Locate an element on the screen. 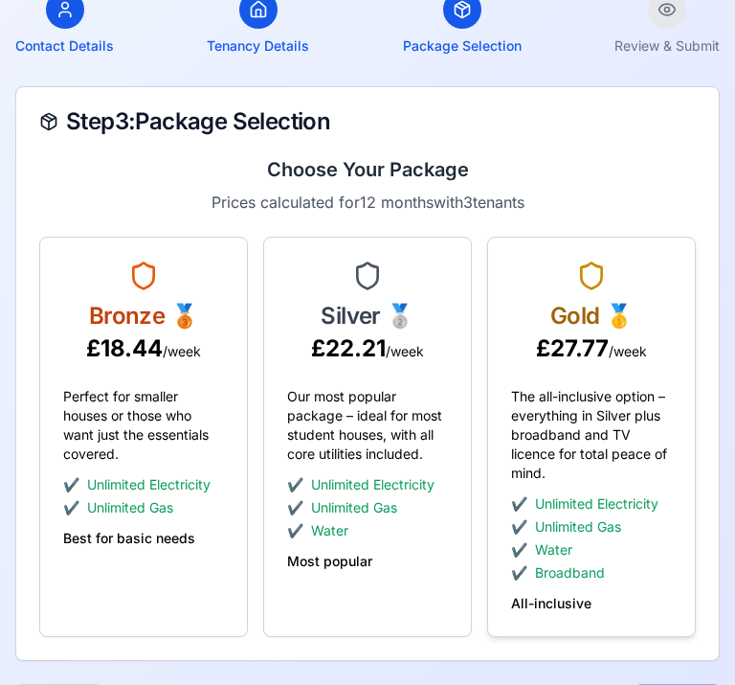  div: Best for basic needs is located at coordinates (144, 538).